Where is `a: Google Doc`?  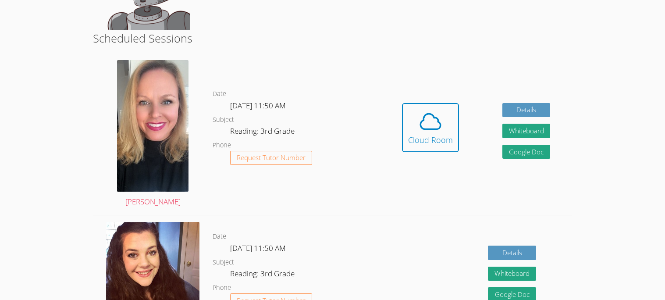 a: Google Doc is located at coordinates (527, 152).